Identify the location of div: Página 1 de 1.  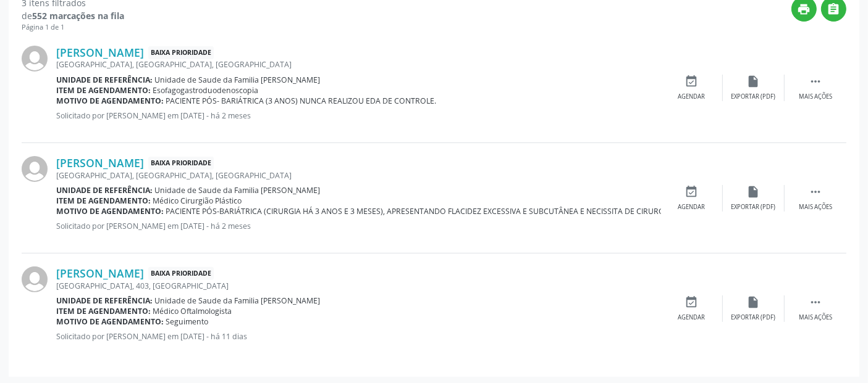
(73, 27).